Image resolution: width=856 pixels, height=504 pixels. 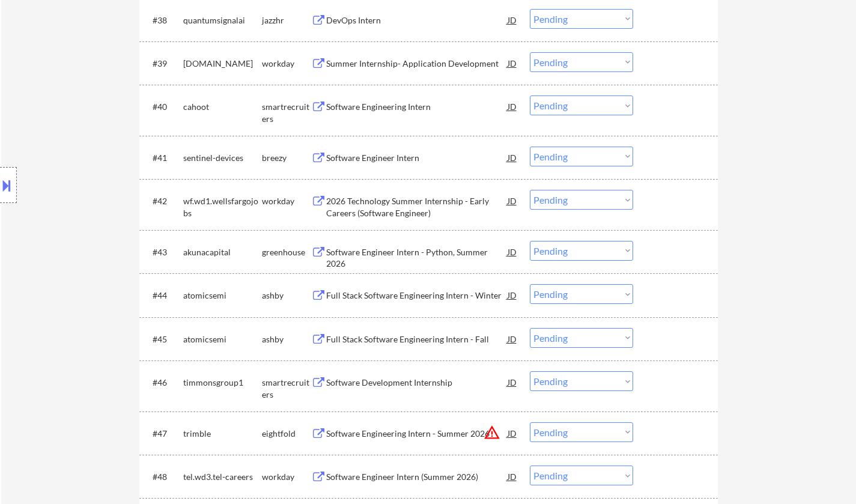 I want to click on div: trimble, so click(x=222, y=433).